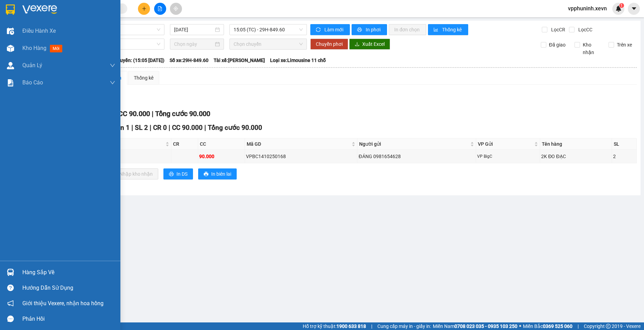 This screenshot has width=644, height=330. What do you see at coordinates (634, 8) in the screenshot?
I see `span: caret-down` at bounding box center [634, 8].